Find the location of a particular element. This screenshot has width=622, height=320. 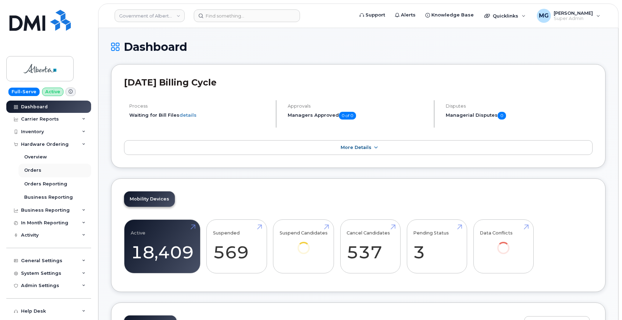

h4: Process is located at coordinates (200, 106).